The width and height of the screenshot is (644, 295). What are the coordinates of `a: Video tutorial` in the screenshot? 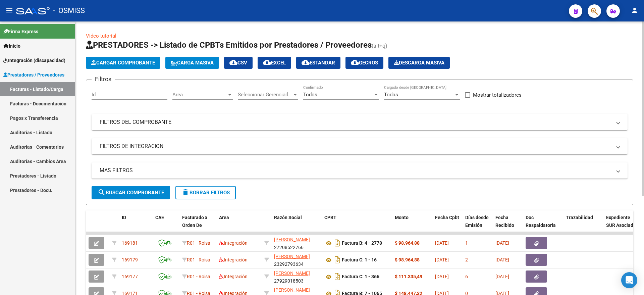 It's located at (101, 36).